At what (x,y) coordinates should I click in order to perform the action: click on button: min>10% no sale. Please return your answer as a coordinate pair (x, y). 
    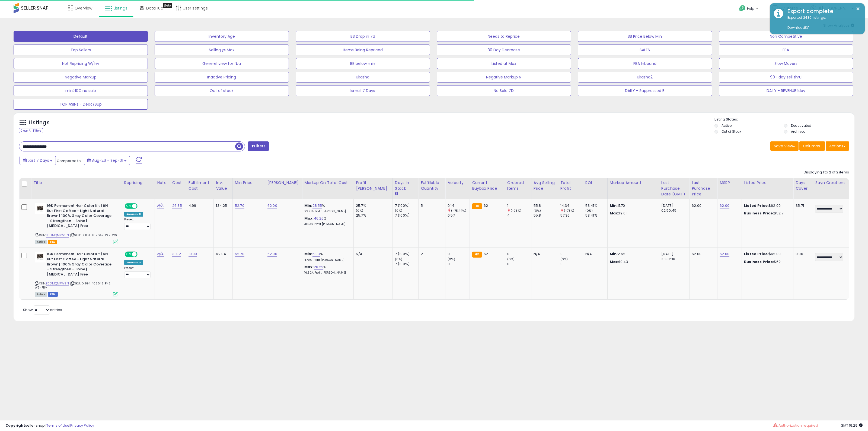
    Looking at the image, I should click on (81, 90).